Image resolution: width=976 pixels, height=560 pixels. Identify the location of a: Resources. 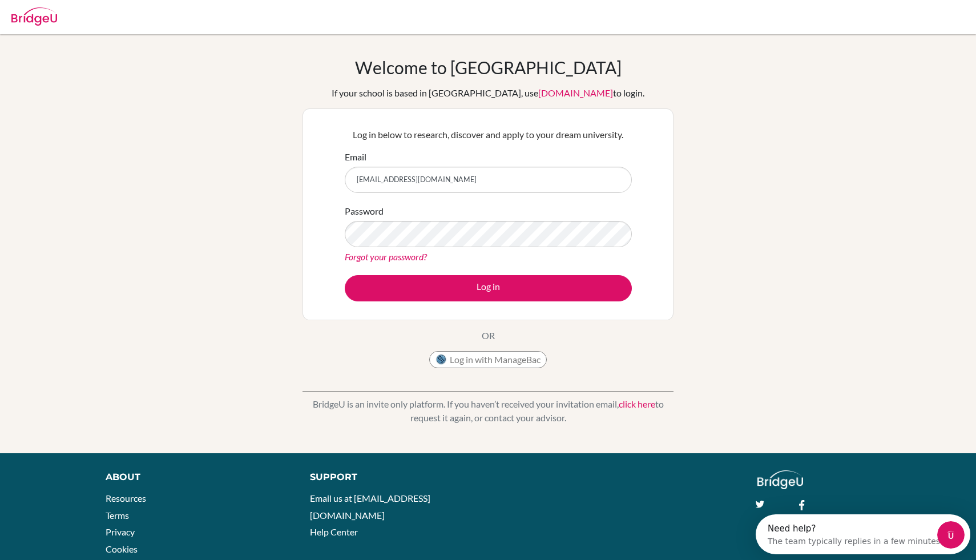
(125, 497).